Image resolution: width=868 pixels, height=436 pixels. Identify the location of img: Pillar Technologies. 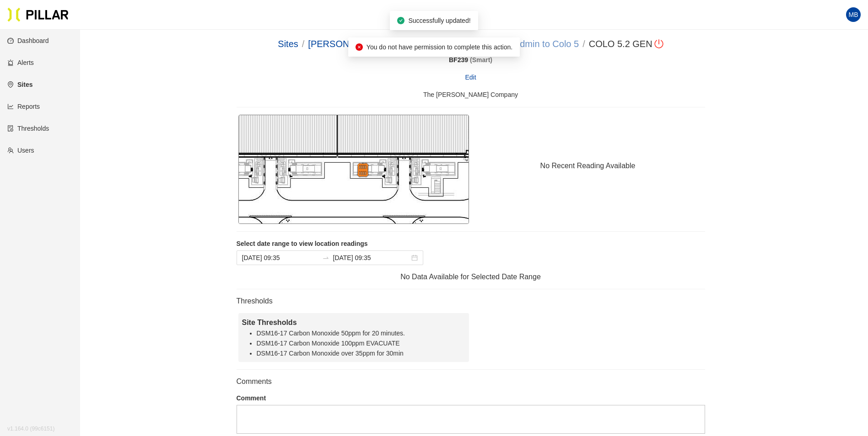
(38, 15).